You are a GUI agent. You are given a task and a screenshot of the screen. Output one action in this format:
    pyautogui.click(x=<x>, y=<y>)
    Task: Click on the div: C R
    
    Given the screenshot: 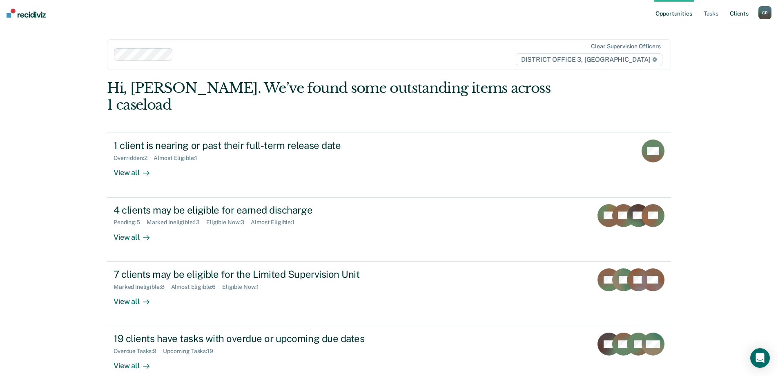 What is the action you would take?
    pyautogui.click(x=765, y=13)
    